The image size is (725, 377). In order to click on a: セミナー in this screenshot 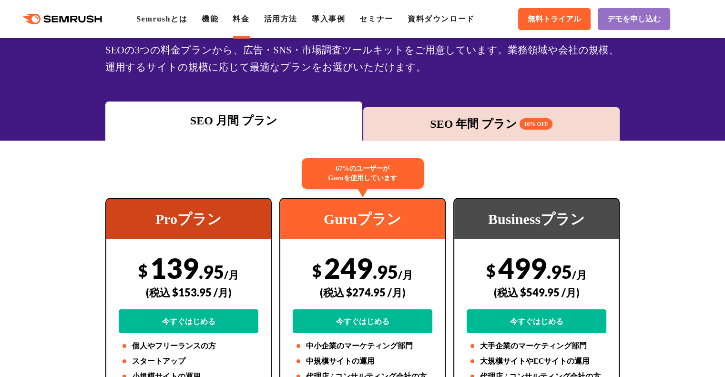, I will do `click(376, 19)`.